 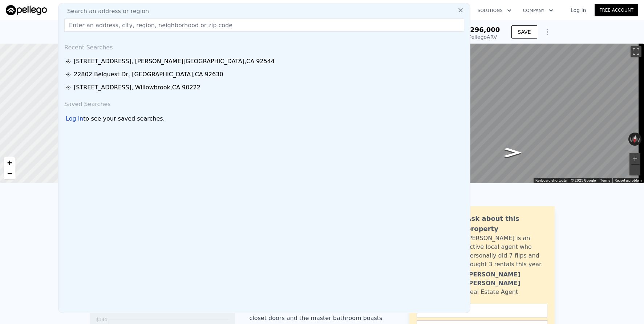 What do you see at coordinates (482, 311) in the screenshot?
I see `input: Name` at bounding box center [482, 311].